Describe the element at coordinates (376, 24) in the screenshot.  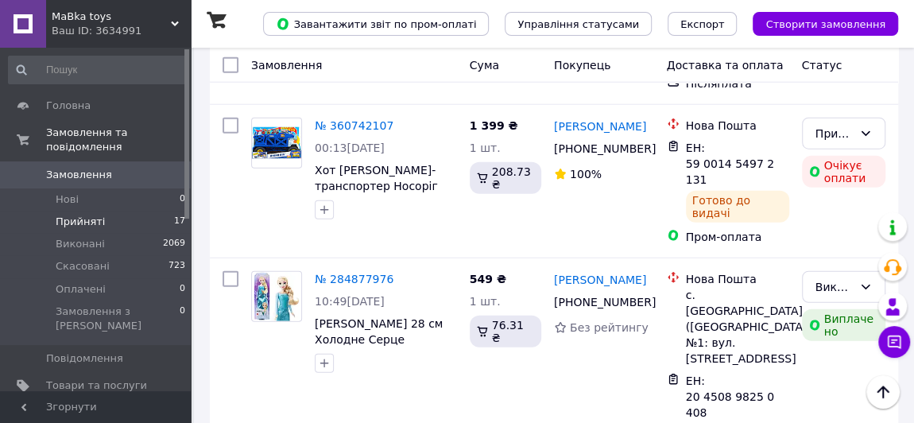
I see `button: Завантажити звіт по пром-оплаті` at that location.